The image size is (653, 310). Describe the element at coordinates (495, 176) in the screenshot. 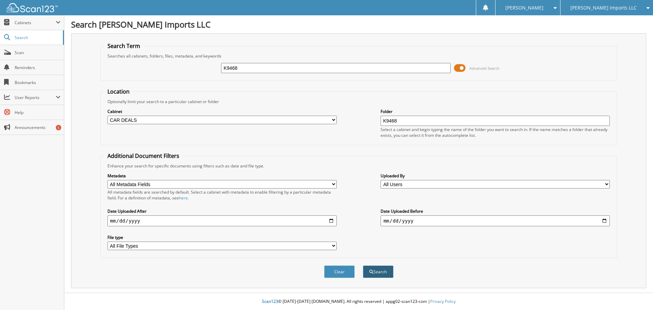

I see `label: Uploaded By` at that location.